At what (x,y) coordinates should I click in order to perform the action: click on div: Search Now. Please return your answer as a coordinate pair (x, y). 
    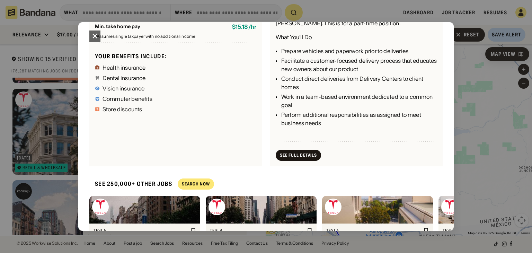
    Looking at the image, I should click on (196, 184).